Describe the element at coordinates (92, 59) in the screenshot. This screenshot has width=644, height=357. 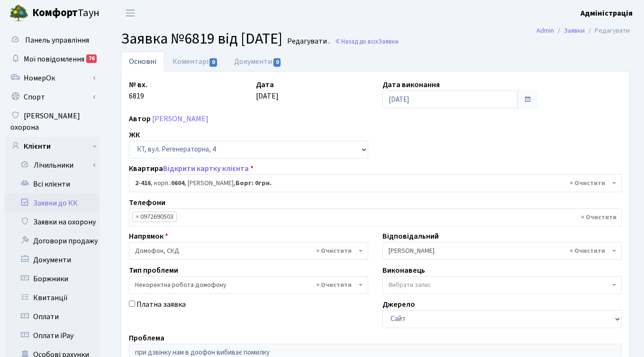
I see `div: 76` at that location.